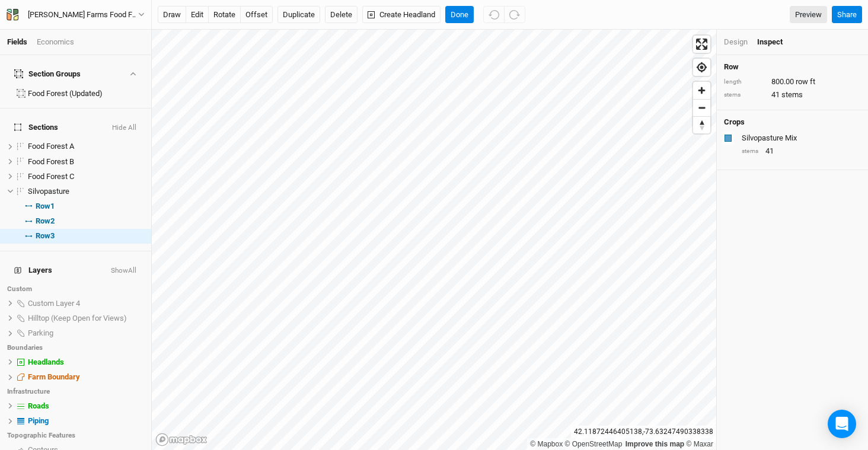 The image size is (868, 450). Describe the element at coordinates (33, 271) in the screenshot. I see `span: Layers` at that location.